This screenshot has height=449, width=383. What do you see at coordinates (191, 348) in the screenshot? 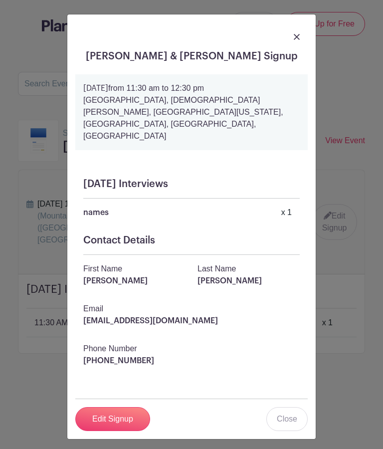
I see `p: Phone Number` at bounding box center [191, 348].